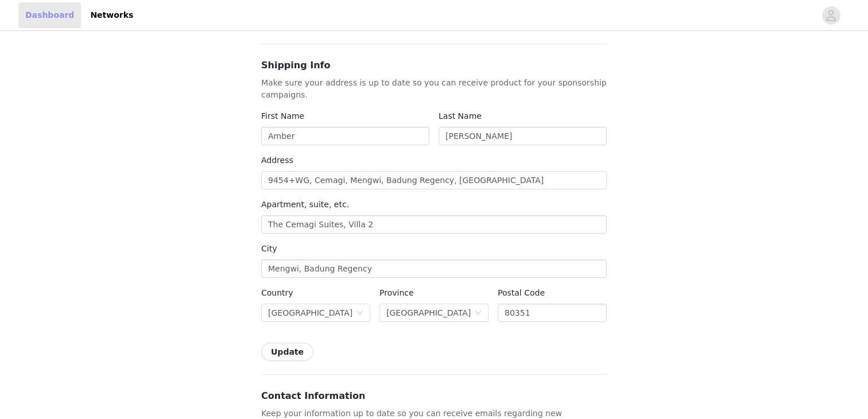  I want to click on div: avatar, so click(831, 16).